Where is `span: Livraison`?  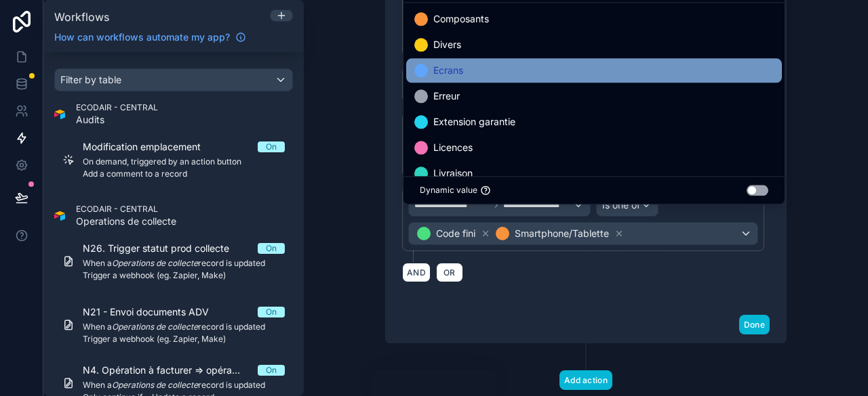
span: Livraison is located at coordinates (453, 174).